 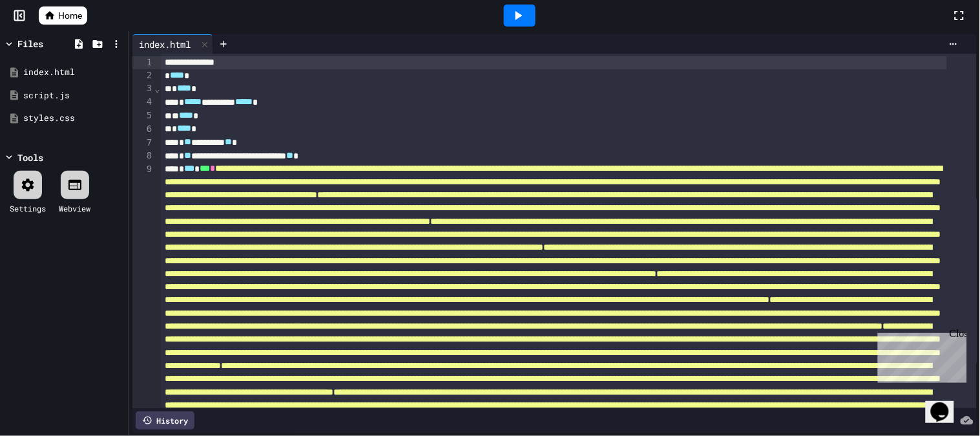 I want to click on div: styles.css, so click(x=73, y=118).